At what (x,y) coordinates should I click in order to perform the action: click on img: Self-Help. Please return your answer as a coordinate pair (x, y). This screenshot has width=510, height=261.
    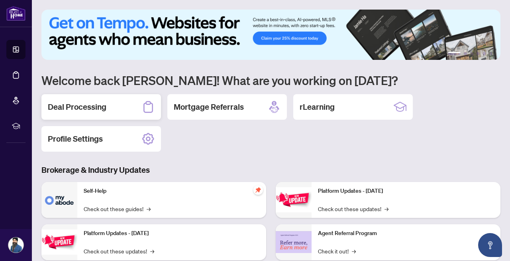
    Looking at the image, I should click on (59, 200).